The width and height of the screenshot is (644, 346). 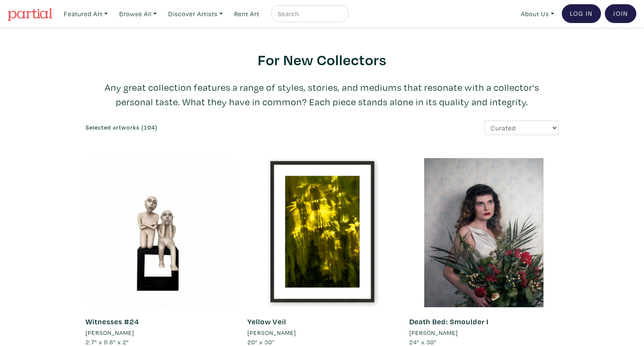 What do you see at coordinates (449, 321) in the screenshot?
I see `a: Death Bed: Smoulder I` at bounding box center [449, 321].